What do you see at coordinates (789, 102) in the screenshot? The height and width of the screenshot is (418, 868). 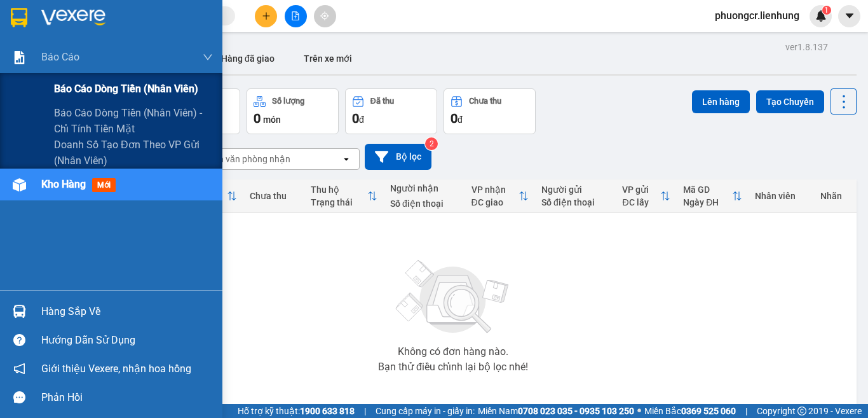 I see `button: Tạo Chuyến` at bounding box center [789, 102].